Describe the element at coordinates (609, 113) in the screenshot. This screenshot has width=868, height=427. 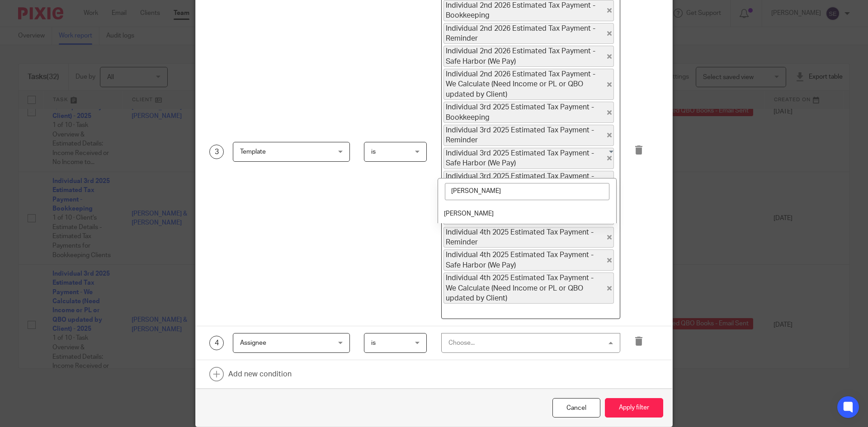
I see `button: Deselect Individual 3rd 2025 Estimated Tax Payment - Bookkeeping` at that location.